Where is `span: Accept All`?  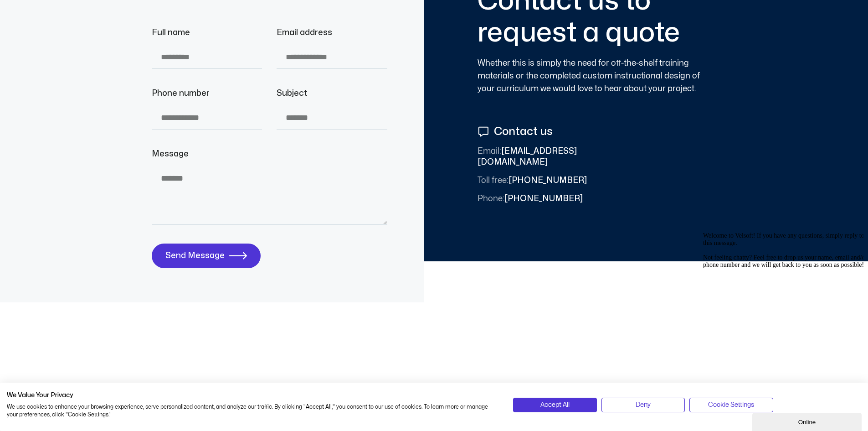 span: Accept All is located at coordinates (555, 405).